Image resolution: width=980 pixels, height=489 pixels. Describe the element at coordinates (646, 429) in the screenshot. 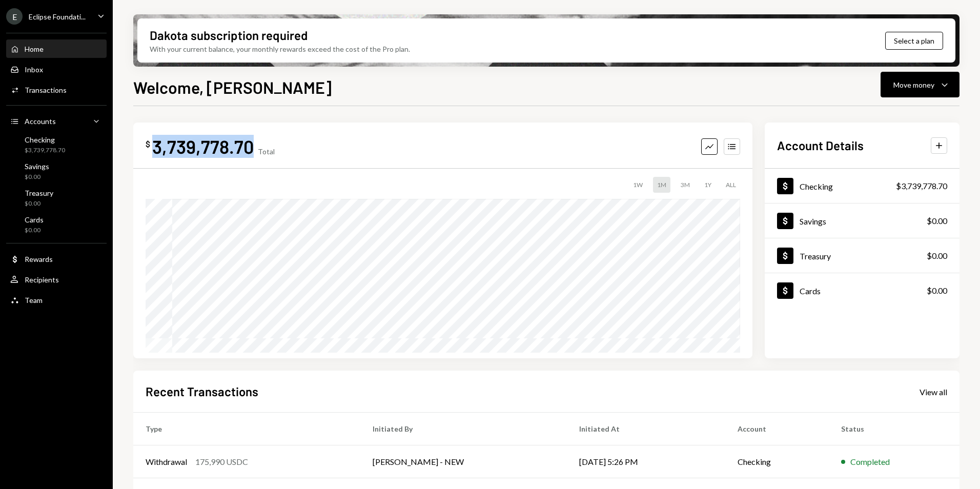

I see `th: Initiated At` at that location.